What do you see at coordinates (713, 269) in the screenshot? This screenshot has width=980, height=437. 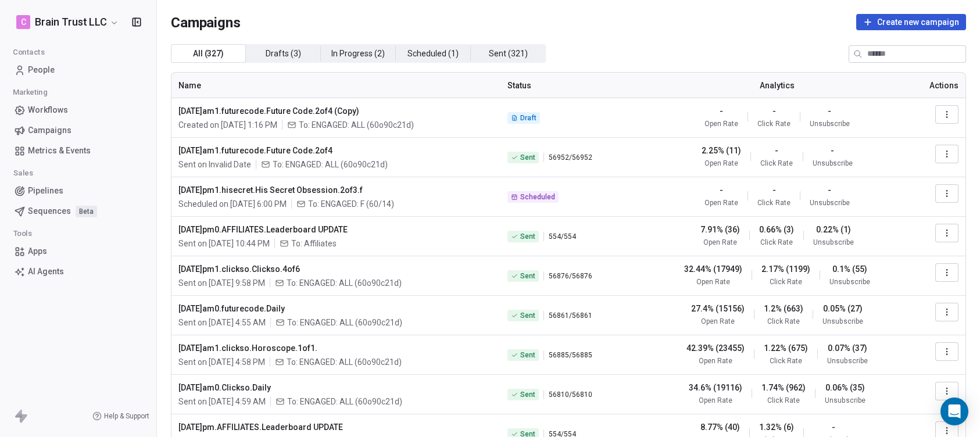 I see `span: 32.44% (17949)` at bounding box center [713, 269].